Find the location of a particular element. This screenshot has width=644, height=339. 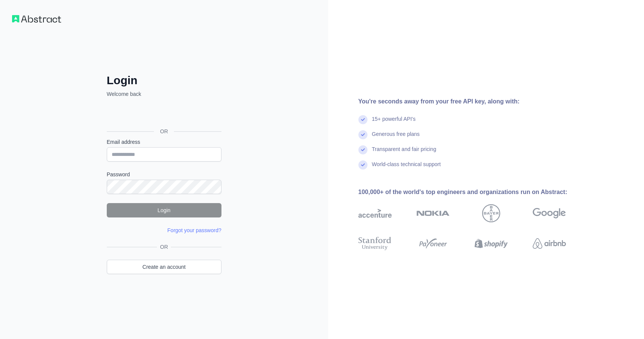

div: Transparent and fair pricing is located at coordinates (404, 153).